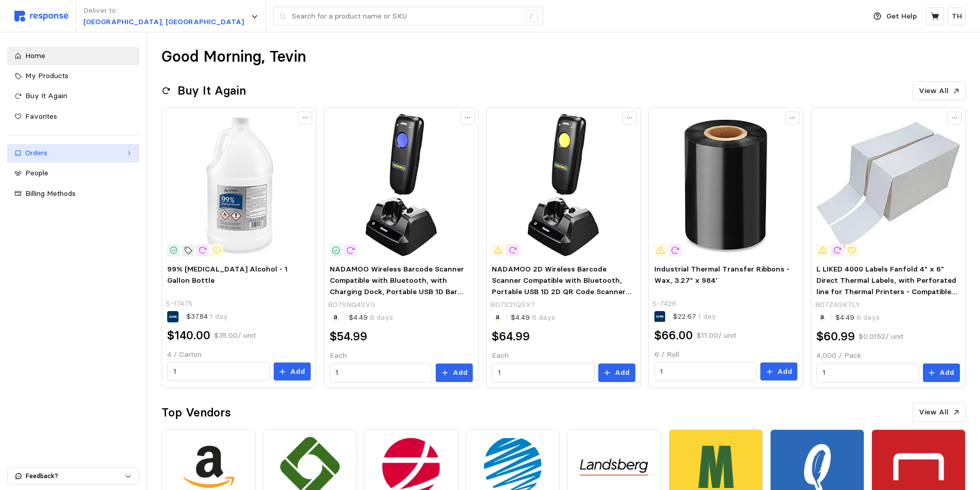 This screenshot has width=980, height=490. I want to click on h2: $60.99, so click(836, 336).